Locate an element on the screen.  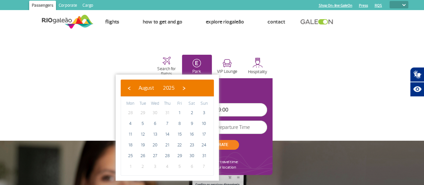
img: hospitality.svg is located at coordinates (257, 62).